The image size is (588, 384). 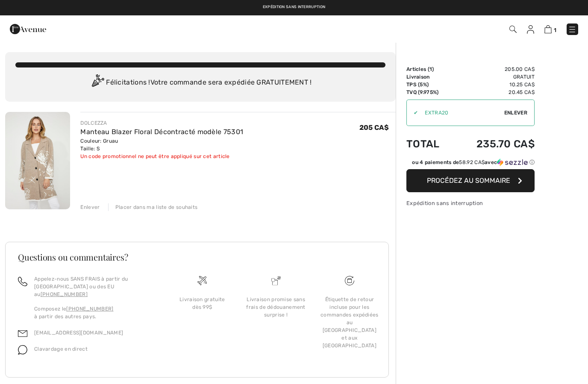 I want to click on div: Un code promotionnel ne peut être appliqué sur cet article, so click(x=161, y=156).